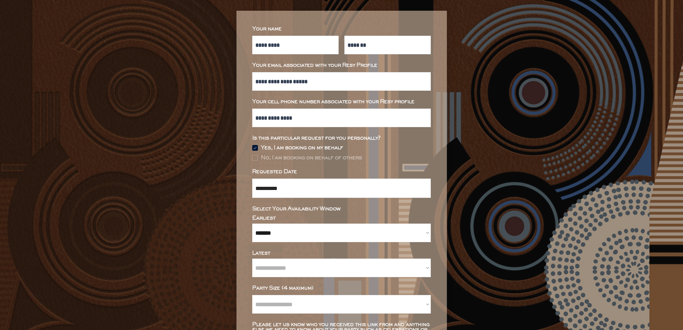 The width and height of the screenshot is (683, 330). Describe the element at coordinates (342, 138) in the screenshot. I see `div: Is this particular request for you personally?` at that location.